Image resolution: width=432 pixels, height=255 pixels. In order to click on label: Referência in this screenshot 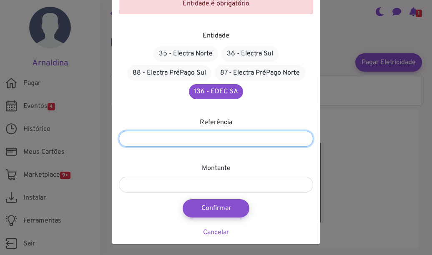, I will do `click(216, 123)`.